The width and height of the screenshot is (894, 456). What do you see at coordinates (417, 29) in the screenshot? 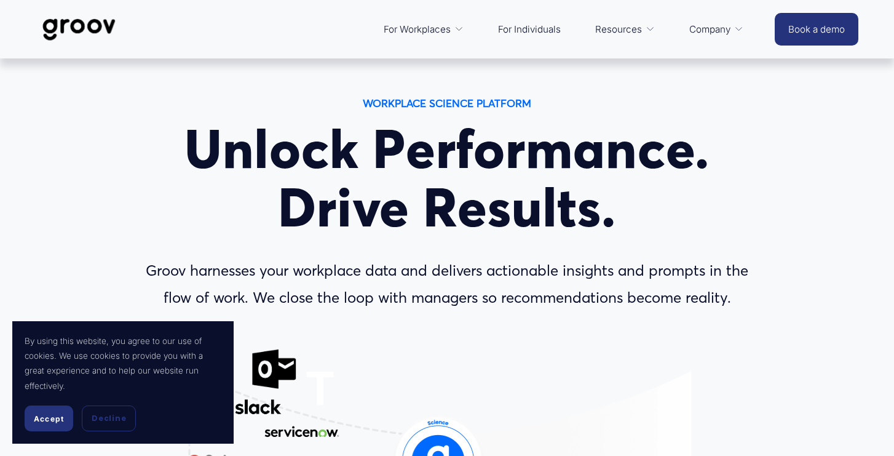
I see `span: For Workplaces` at bounding box center [417, 29].